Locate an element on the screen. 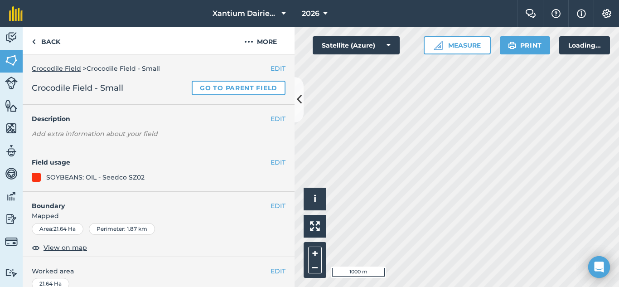 This screenshot has width=619, height=287. div: Area : 21.64 Ha is located at coordinates (58, 229).